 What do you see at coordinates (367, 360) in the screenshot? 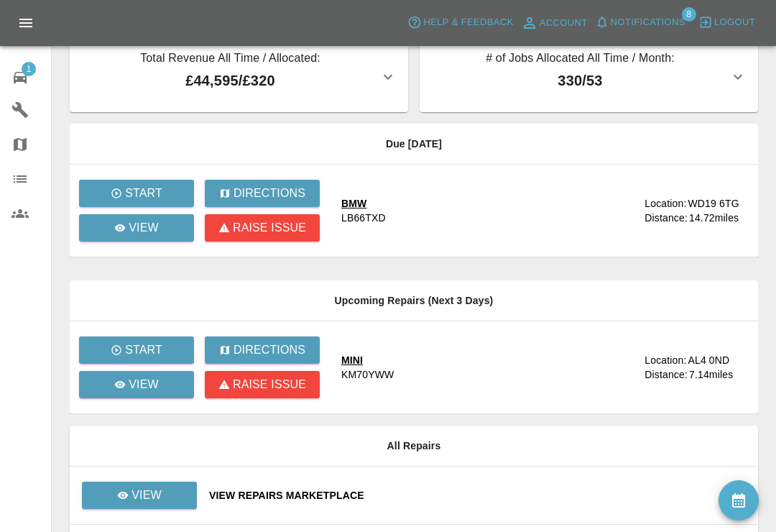
I see `div: MINI` at bounding box center [367, 360].